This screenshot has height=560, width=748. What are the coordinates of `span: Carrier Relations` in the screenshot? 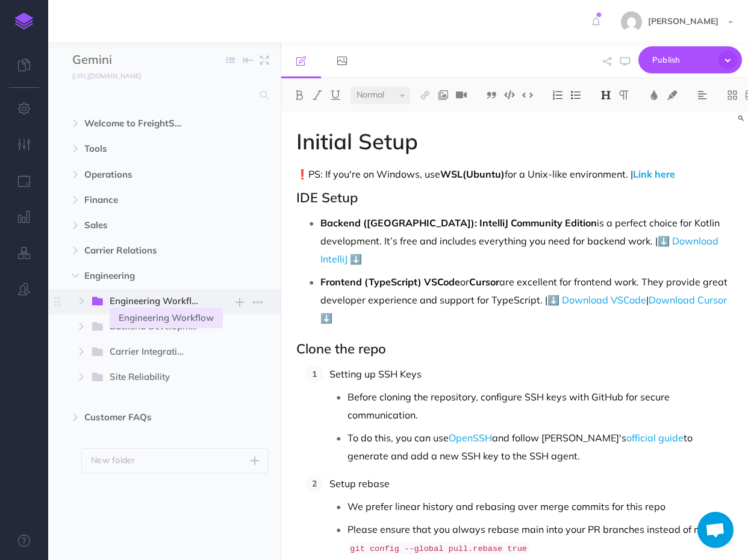 It's located at (138, 251).